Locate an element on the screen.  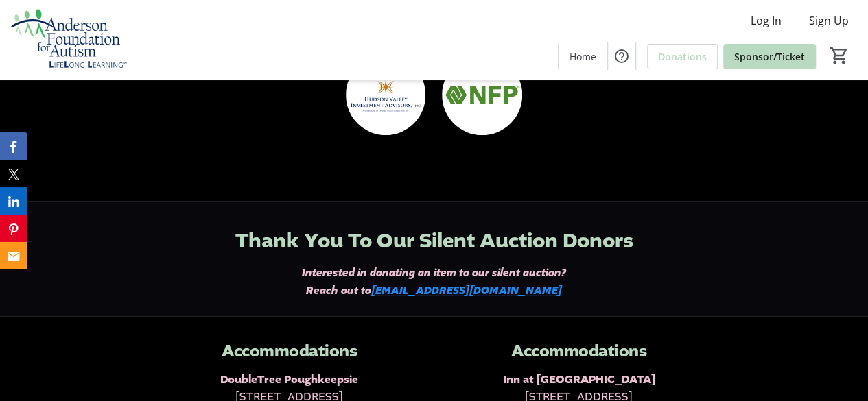
a: Sponsor/Ticket is located at coordinates (769, 56).